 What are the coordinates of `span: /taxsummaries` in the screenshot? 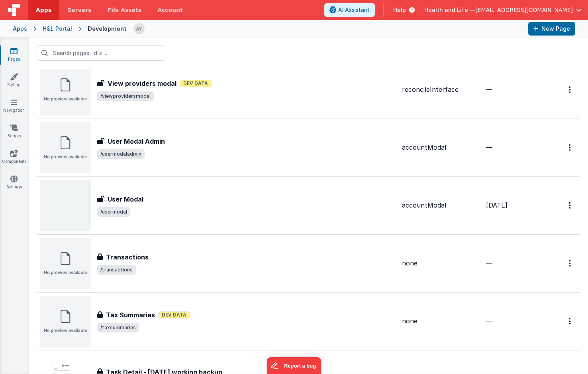 It's located at (118, 328).